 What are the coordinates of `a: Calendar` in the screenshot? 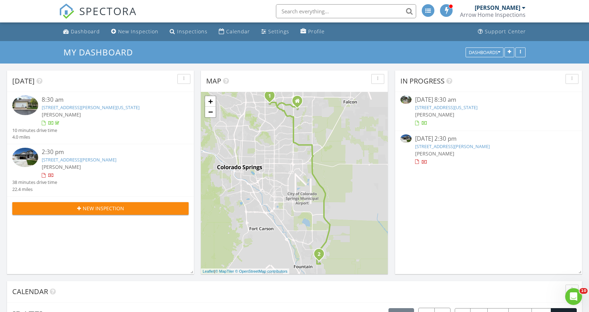 It's located at (234, 32).